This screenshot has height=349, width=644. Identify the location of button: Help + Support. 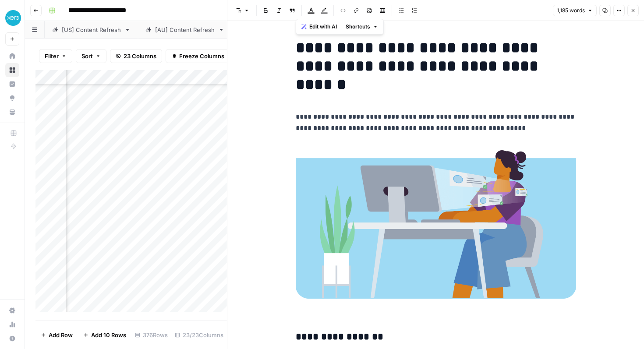
(12, 339).